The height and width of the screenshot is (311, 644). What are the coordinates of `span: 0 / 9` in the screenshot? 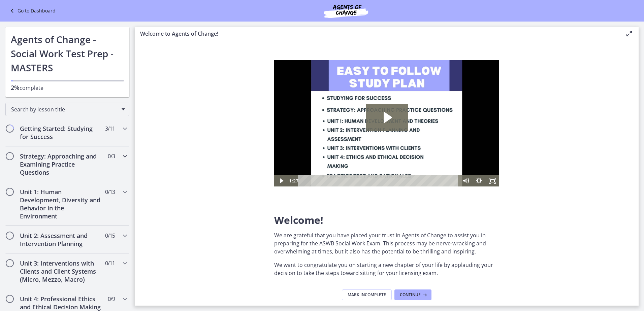 It's located at (111, 299).